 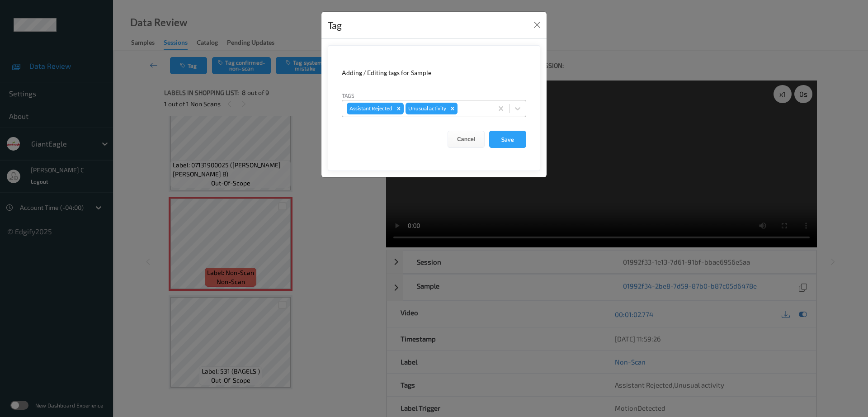 What do you see at coordinates (453, 109) in the screenshot?
I see `div: Remove Unusual activity` at bounding box center [453, 109].